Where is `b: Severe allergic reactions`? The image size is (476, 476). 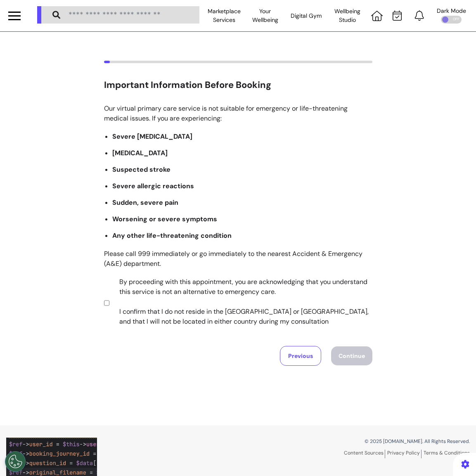 b: Severe allergic reactions is located at coordinates (153, 186).